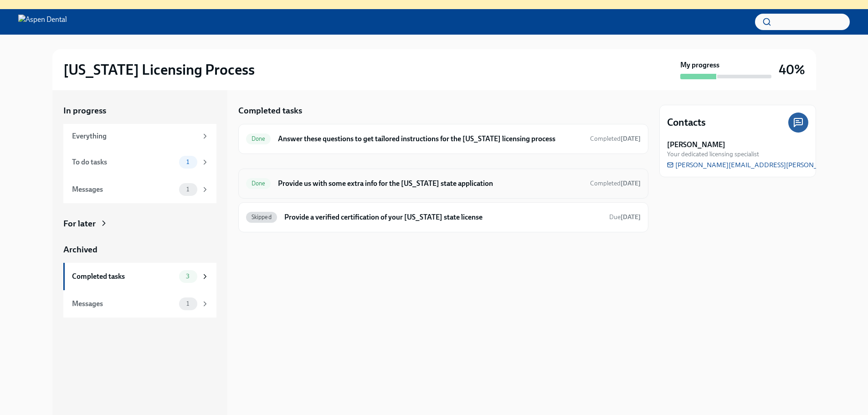 The height and width of the screenshot is (415, 868). Describe the element at coordinates (140, 110) in the screenshot. I see `div: In progress` at that location.